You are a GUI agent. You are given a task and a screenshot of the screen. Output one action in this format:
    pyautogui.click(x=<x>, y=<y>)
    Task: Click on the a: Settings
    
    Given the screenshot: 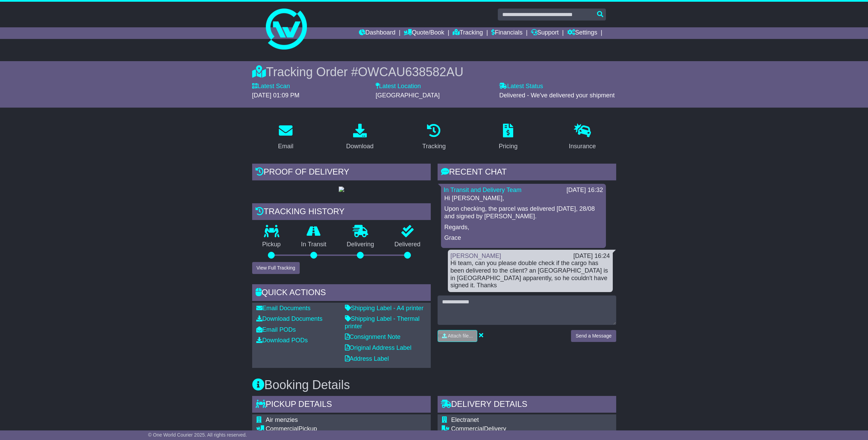 What is the action you would take?
    pyautogui.click(x=583, y=33)
    